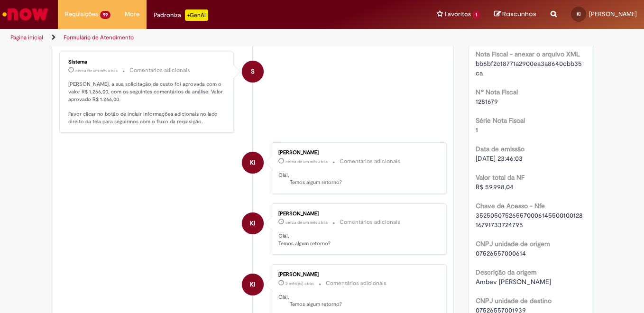 The width and height of the screenshot is (644, 313). What do you see at coordinates (528, 54) in the screenshot?
I see `b: Nota Fiscal - anexar o arquivo XML` at bounding box center [528, 54].